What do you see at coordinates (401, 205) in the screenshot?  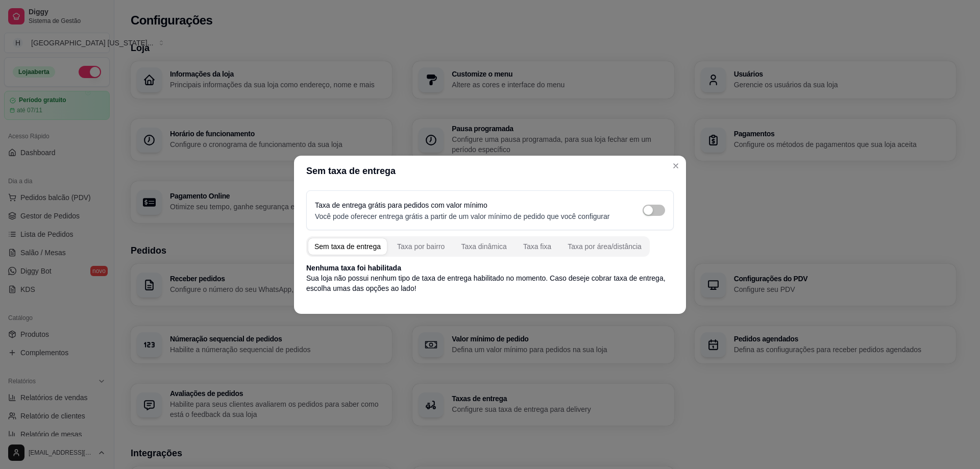 I see `label: Taxa de entrega grátis para pedidos com valor mínimo` at bounding box center [401, 205].